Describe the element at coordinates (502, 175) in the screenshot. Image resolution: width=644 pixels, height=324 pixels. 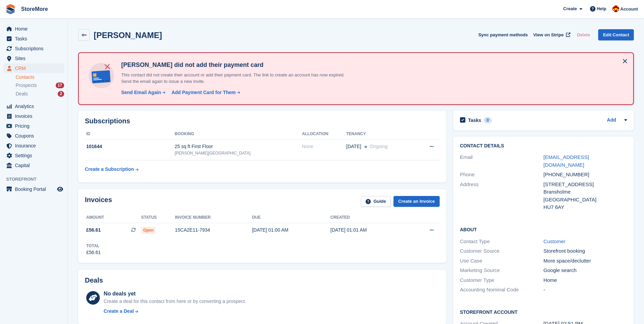
I see `div: Phone` at that location.